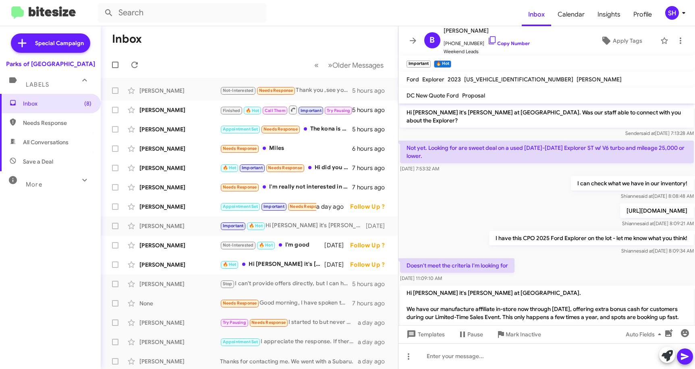 The image size is (695, 369). Describe the element at coordinates (289, 361) in the screenshot. I see `div: Thanks for contacting me. We went with a Subaru.` at that location.